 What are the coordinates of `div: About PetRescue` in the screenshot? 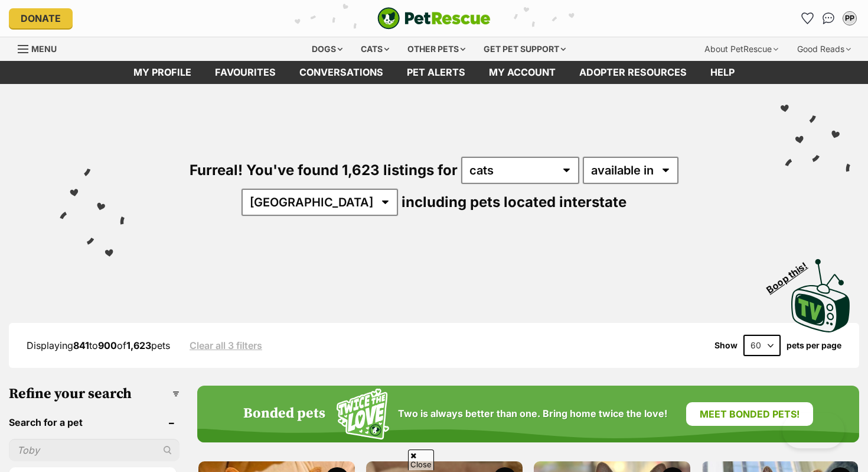 It's located at (742, 49).